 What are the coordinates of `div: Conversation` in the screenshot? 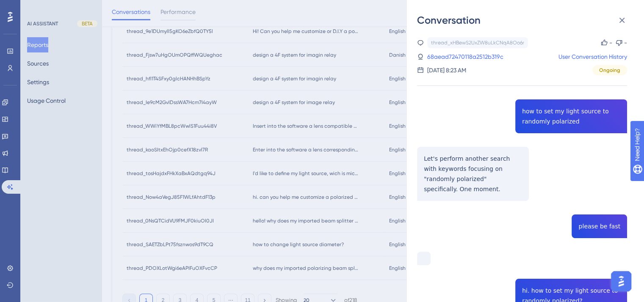 It's located at (526, 20).